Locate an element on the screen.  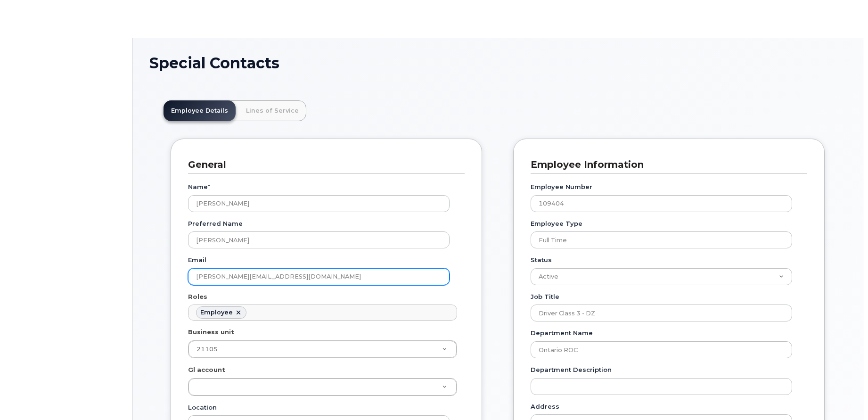
label: Job Title is located at coordinates (545, 297).